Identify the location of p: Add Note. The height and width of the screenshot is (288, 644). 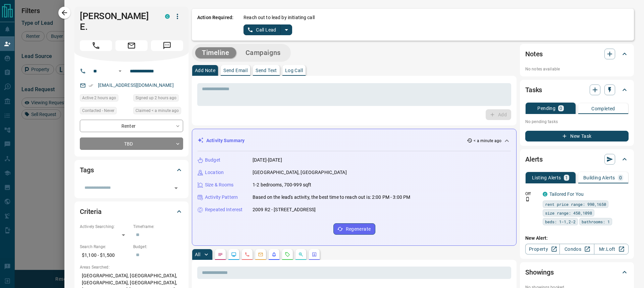
(205, 70).